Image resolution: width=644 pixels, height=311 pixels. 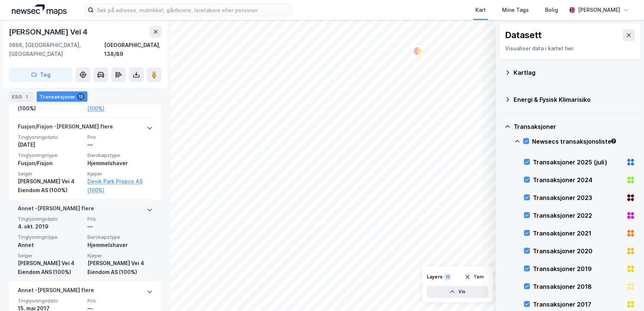 What do you see at coordinates (584, 141) in the screenshot?
I see `div: Newsecs transaksjonsliste` at bounding box center [584, 141].